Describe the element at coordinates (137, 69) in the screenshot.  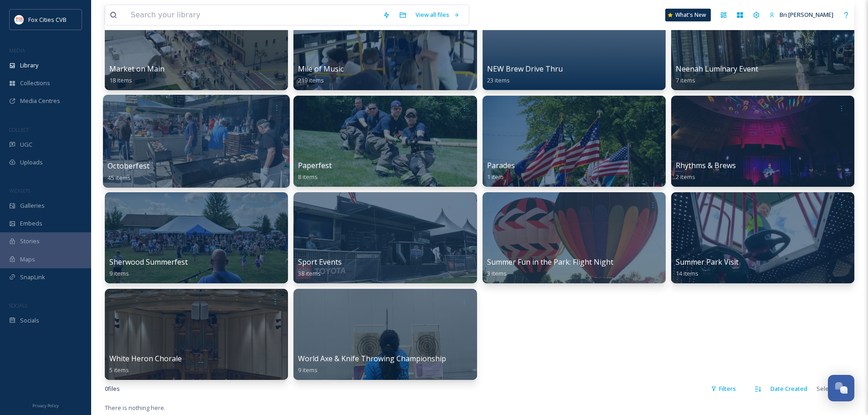
I see `span: Market on Main` at that location.